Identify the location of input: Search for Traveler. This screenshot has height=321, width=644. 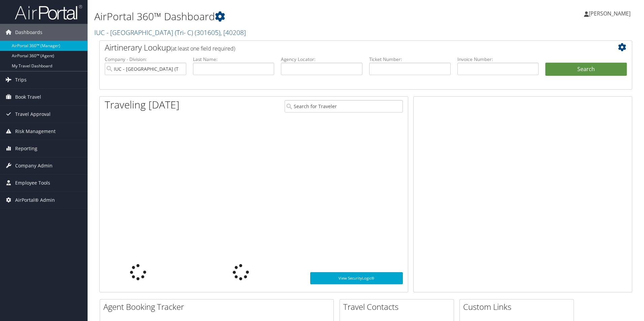
(343, 106).